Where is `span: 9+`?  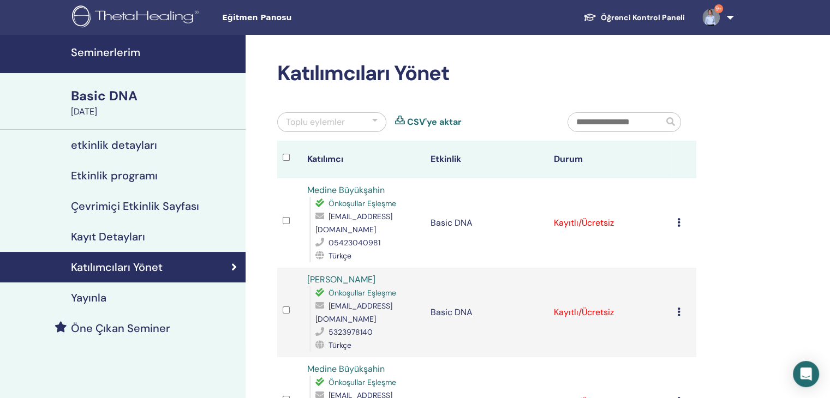 span: 9+ is located at coordinates (718, 9).